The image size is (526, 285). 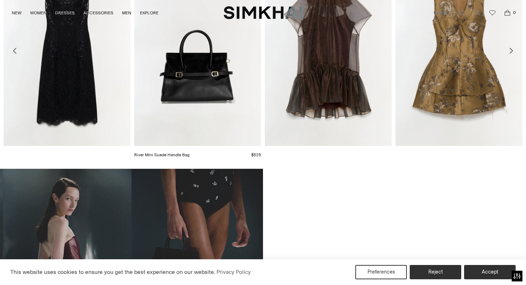 What do you see at coordinates (263, 13) in the screenshot?
I see `a: SIMKHAI` at bounding box center [263, 13].